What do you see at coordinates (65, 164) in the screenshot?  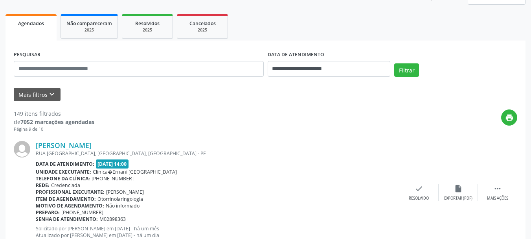 I see `b: Data de atendimento:` at bounding box center [65, 164].